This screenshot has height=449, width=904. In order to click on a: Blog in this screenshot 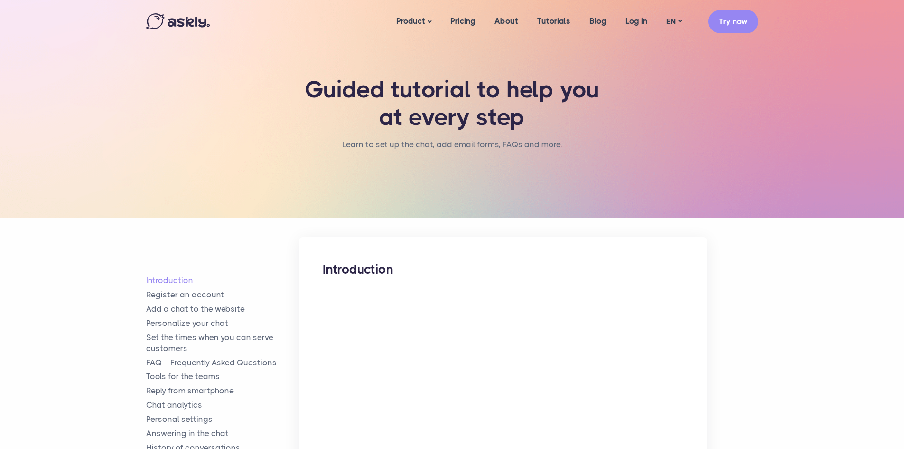, I will do `click(598, 21)`.